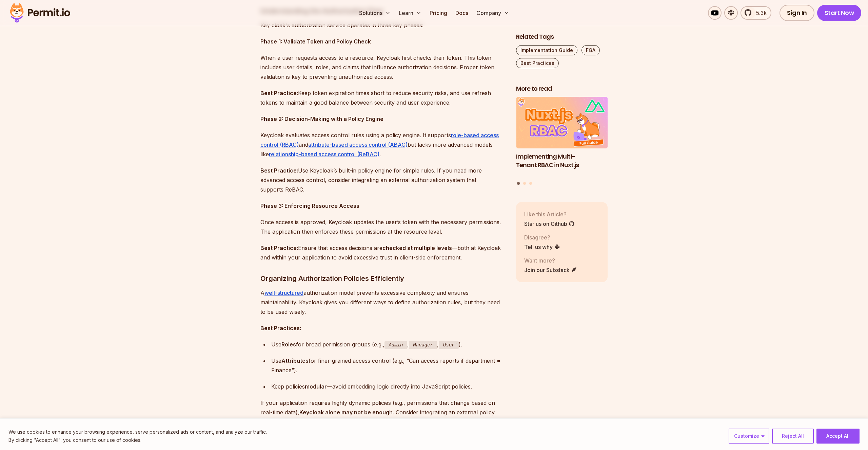  Describe the element at coordinates (518, 184) in the screenshot. I see `button: Go to slide 1` at that location.